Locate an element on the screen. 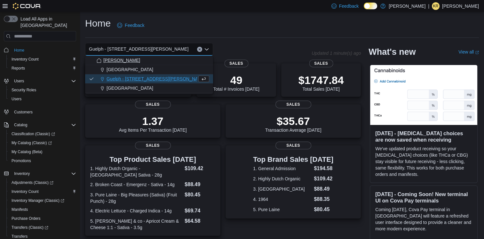 The image size is (484, 239). a: Feedback is located at coordinates (131, 25).